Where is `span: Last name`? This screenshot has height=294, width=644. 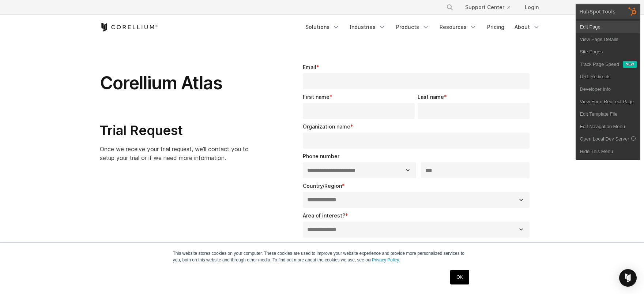 span: Last name is located at coordinates (431, 97).